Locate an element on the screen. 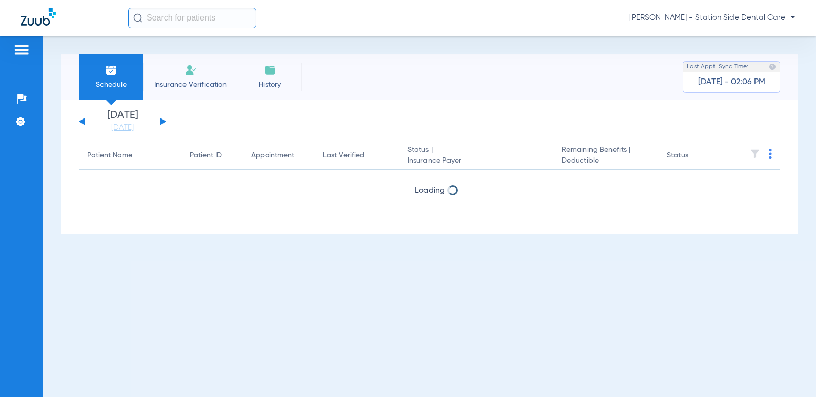 The height and width of the screenshot is (397, 816). img: Schedule is located at coordinates (111, 70).